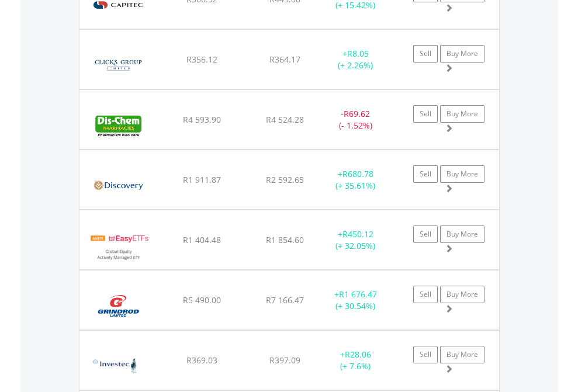 The height and width of the screenshot is (392, 578). What do you see at coordinates (355, 180) in the screenshot?
I see `div: + (+ 35.61%)` at bounding box center [355, 180].